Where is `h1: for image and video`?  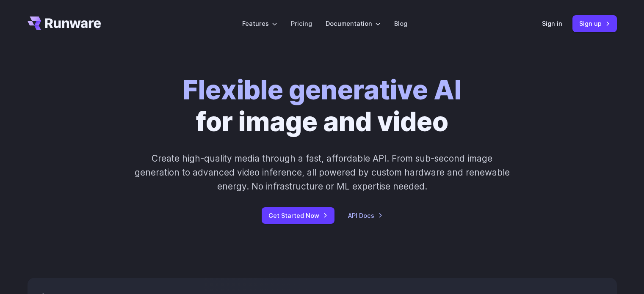
h1: for image and video is located at coordinates (322, 106).